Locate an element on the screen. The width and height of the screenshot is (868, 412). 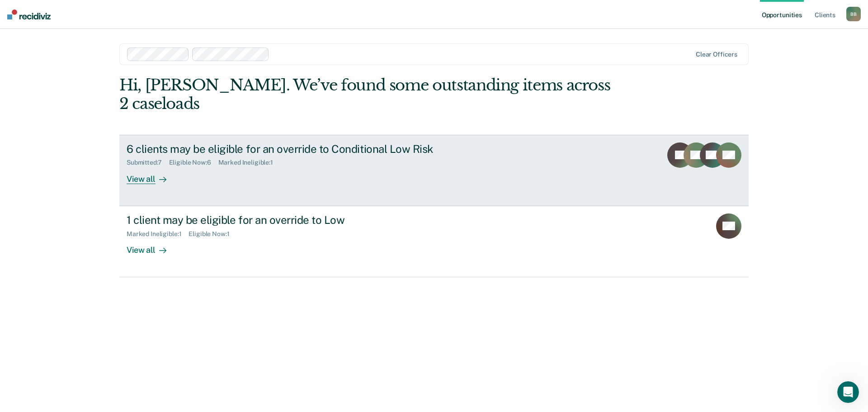
div: 6 clients may be eligible for an override to Conditional Low Risk is located at coordinates (285, 149).